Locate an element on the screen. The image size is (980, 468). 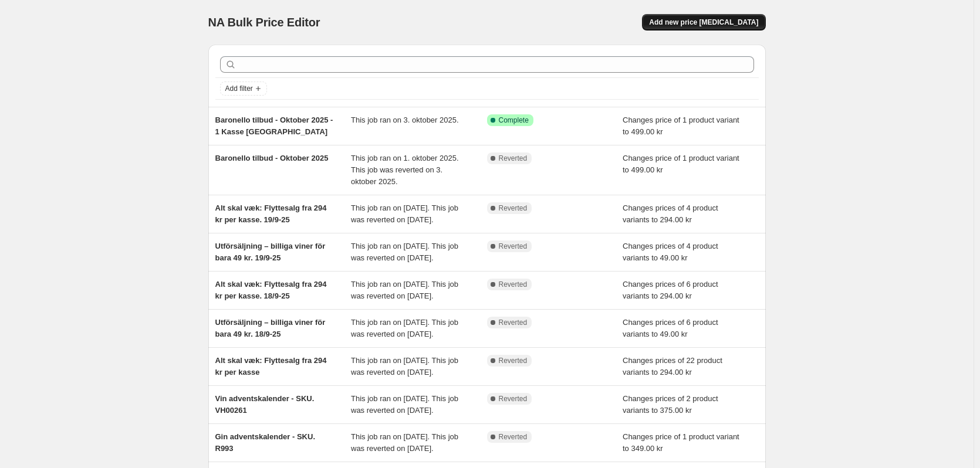
span: Utförsäljning – billiga viner för bara 49 kr. 18/9-25 is located at coordinates (271, 328).